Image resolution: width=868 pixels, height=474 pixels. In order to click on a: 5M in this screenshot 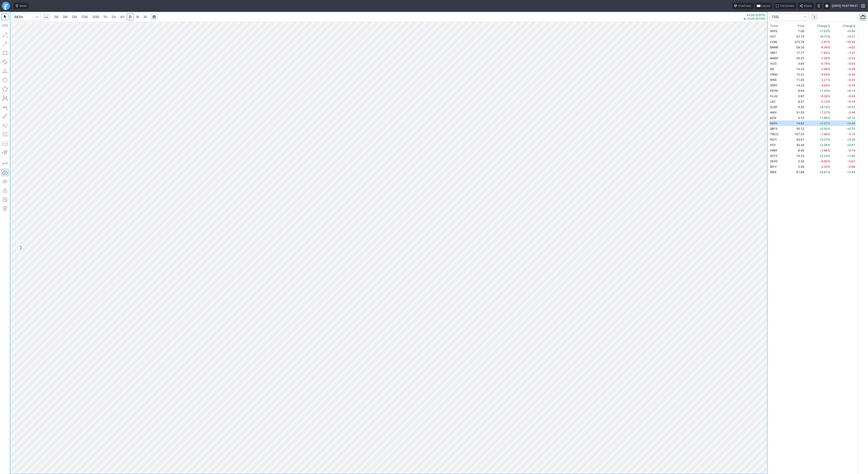, I will do `click(74, 17)`.